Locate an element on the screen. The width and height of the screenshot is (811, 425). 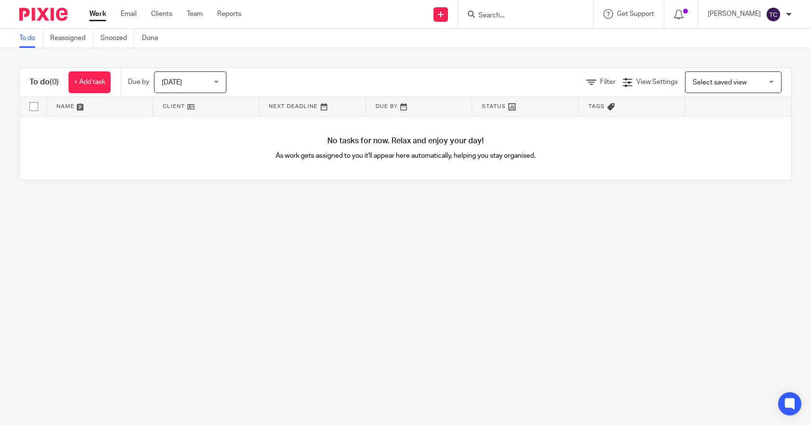
img: Pixie is located at coordinates (43, 14).